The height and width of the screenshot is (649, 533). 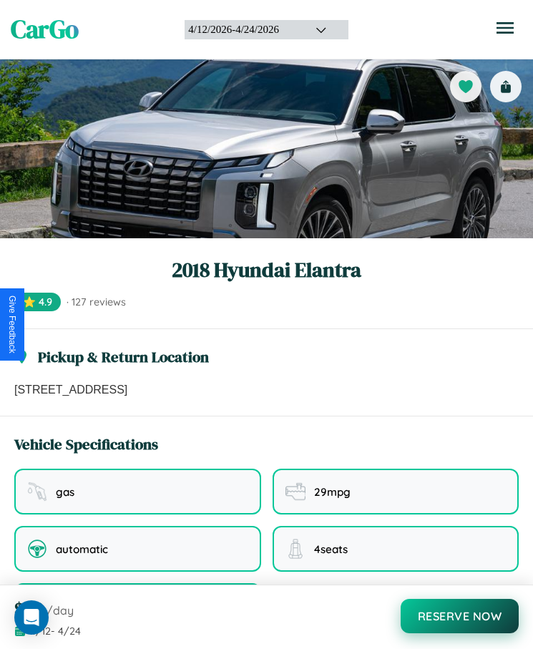 I want to click on span: 29 mpg, so click(x=332, y=492).